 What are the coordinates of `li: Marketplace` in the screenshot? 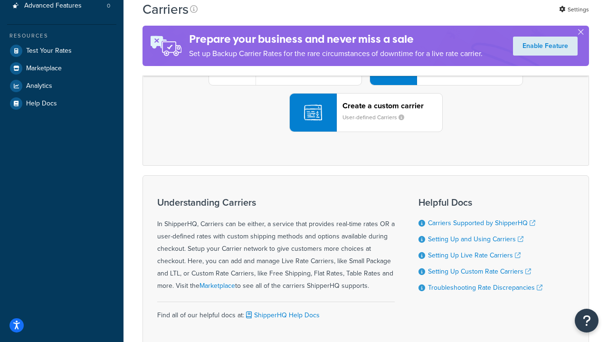 It's located at (62, 68).